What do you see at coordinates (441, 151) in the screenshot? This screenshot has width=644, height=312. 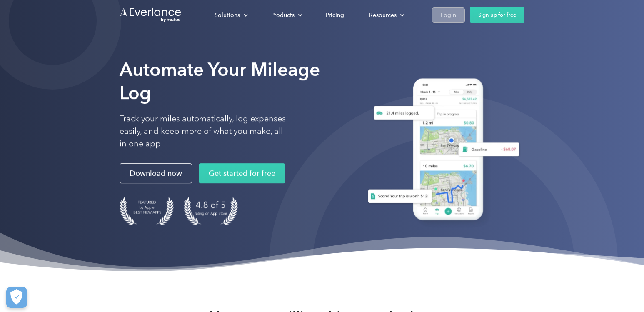 I see `img: Everlance, mileage tracker app, expense tracking app` at bounding box center [441, 151].